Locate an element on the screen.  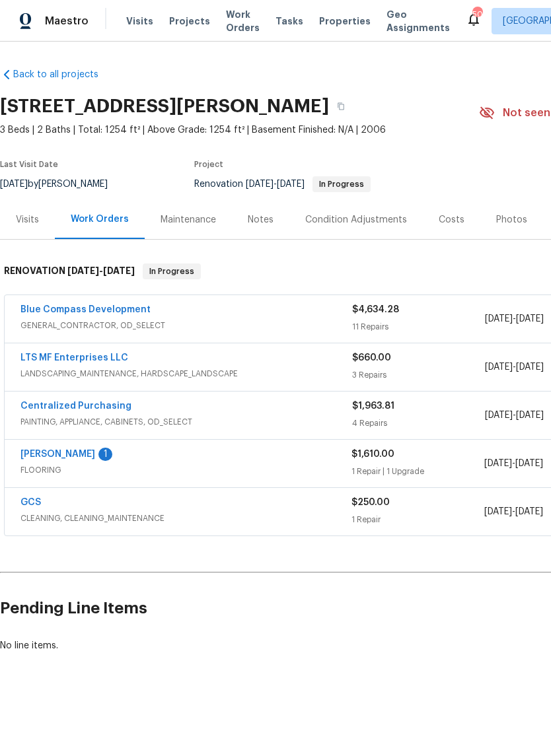
div: 50 is located at coordinates (477, 15).